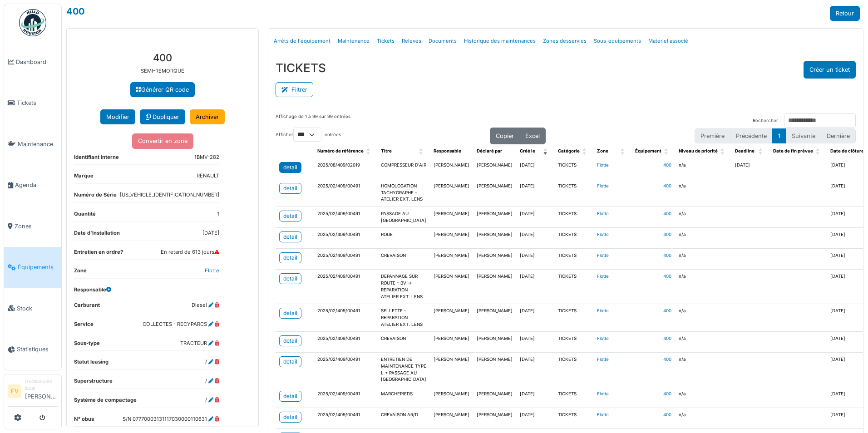 This screenshot has height=433, width=868. Describe the element at coordinates (32, 103) in the screenshot. I see `a: Tickets` at that location.